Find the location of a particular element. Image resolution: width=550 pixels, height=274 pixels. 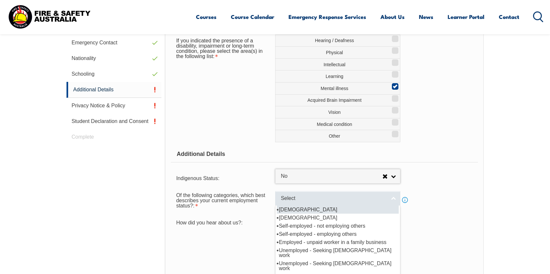

a: Learner Portal is located at coordinates (466, 17).